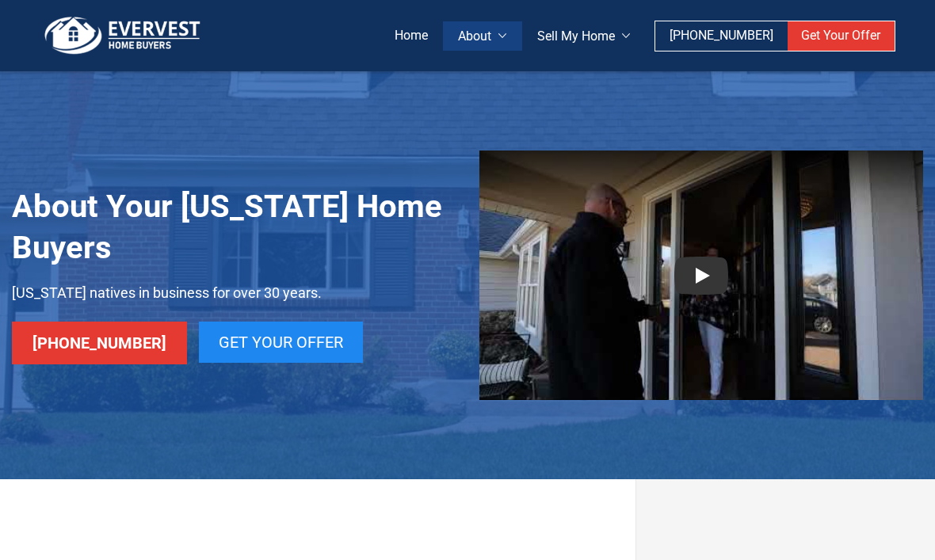 This screenshot has height=560, width=935. Describe the element at coordinates (483, 35) in the screenshot. I see `a: About` at that location.